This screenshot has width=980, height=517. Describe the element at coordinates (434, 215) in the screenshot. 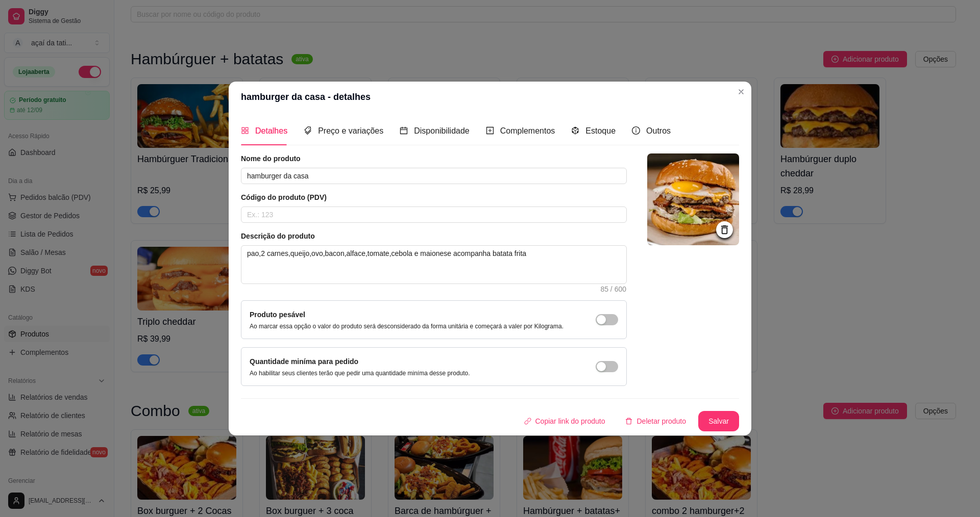

I see `input: Ex.: 123` at that location.